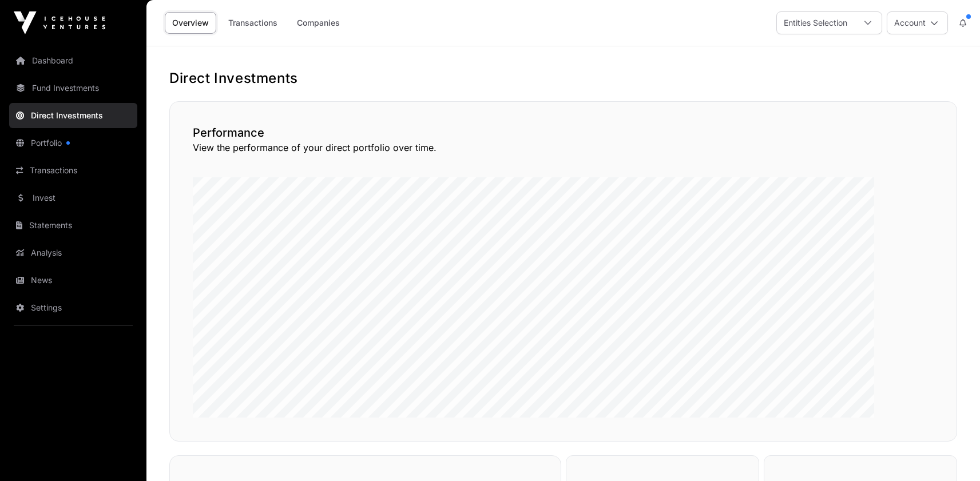 The image size is (980, 481). Describe the element at coordinates (73, 307) in the screenshot. I see `a: Settings` at that location.